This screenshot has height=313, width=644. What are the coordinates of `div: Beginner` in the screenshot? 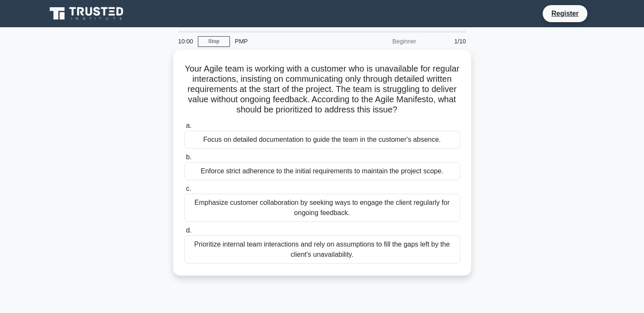 It's located at (384, 42).